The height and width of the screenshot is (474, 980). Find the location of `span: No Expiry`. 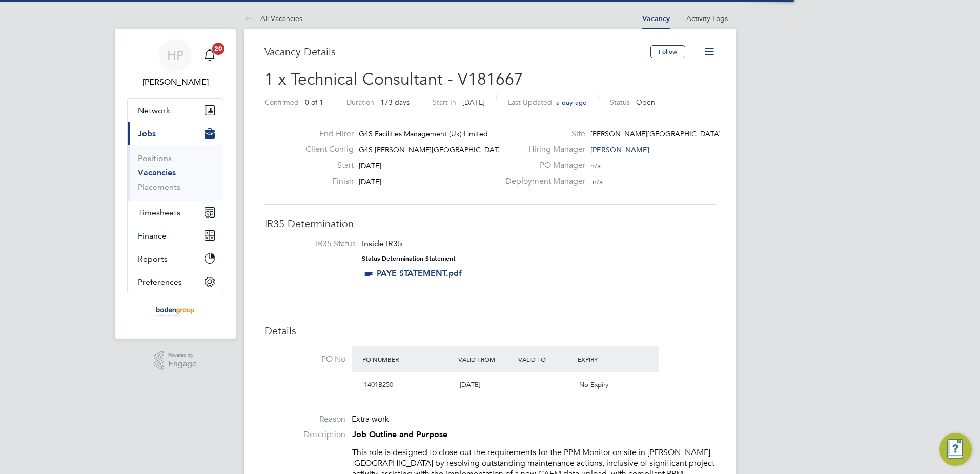

span: No Expiry is located at coordinates (594, 384).